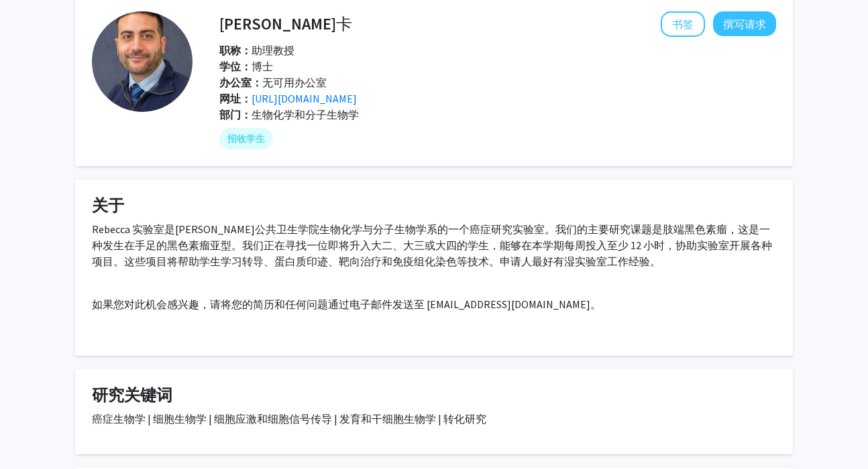  I want to click on font: 无可用办公室, so click(294, 83).